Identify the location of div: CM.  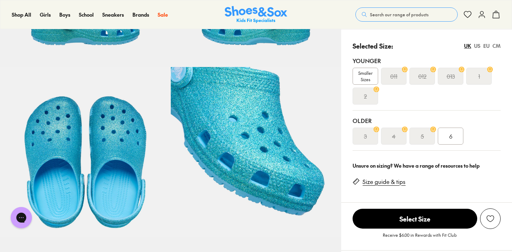
(496, 46).